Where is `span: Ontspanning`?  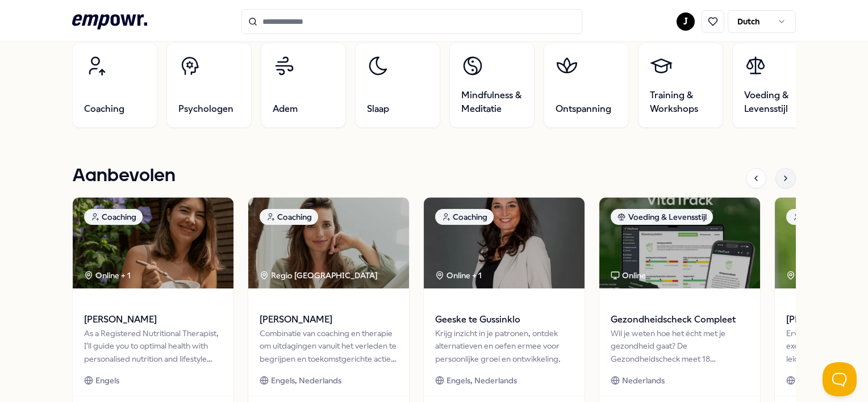 span: Ontspanning is located at coordinates (584, 109).